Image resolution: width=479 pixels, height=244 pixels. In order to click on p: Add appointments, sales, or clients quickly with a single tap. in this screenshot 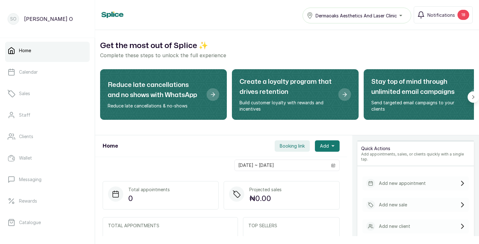, I will do `click(415, 157)`.